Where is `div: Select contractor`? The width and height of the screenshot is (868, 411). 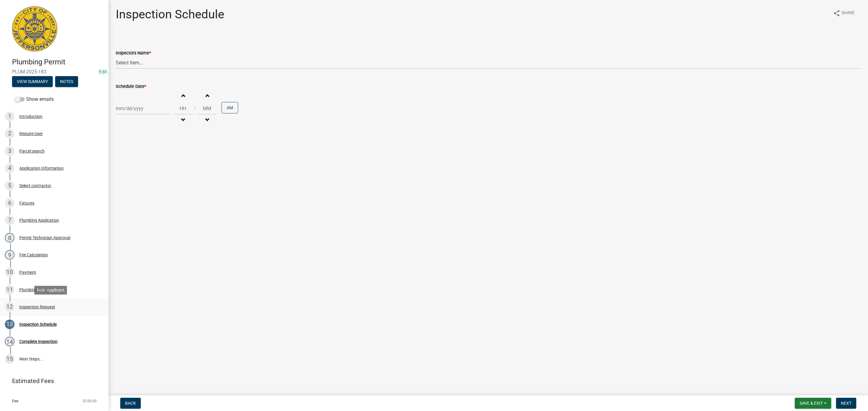 div: Select contractor is located at coordinates (35, 186).